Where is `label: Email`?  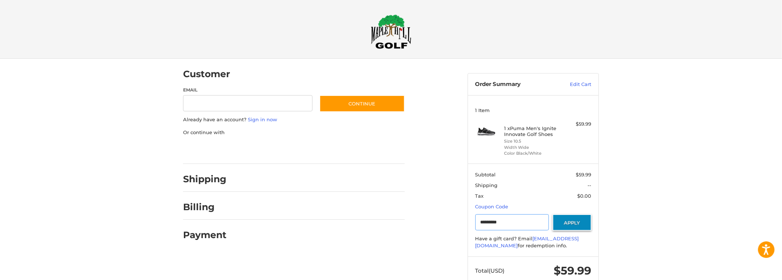 label: Email is located at coordinates (248, 90).